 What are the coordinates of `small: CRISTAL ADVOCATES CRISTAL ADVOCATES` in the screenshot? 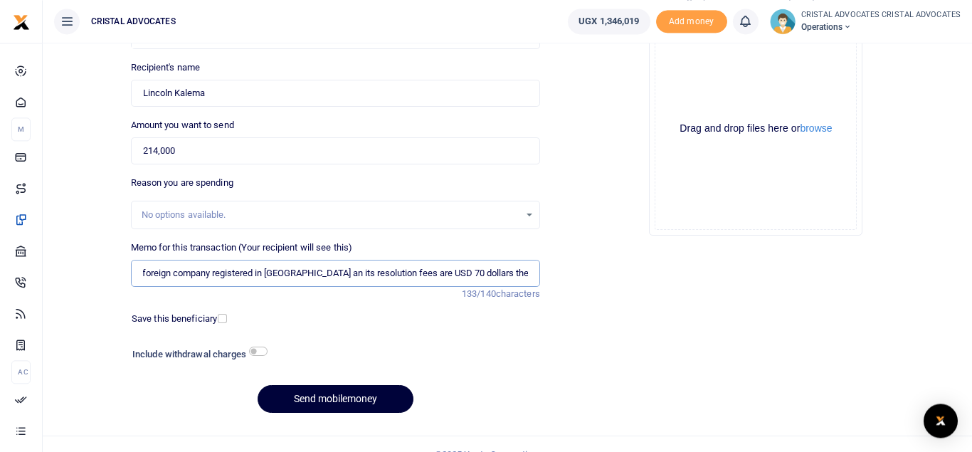 It's located at (880, 15).